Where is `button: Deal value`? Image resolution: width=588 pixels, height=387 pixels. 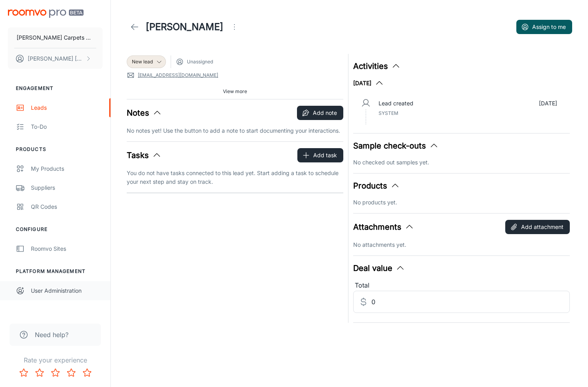 button: Deal value is located at coordinates (379, 268).